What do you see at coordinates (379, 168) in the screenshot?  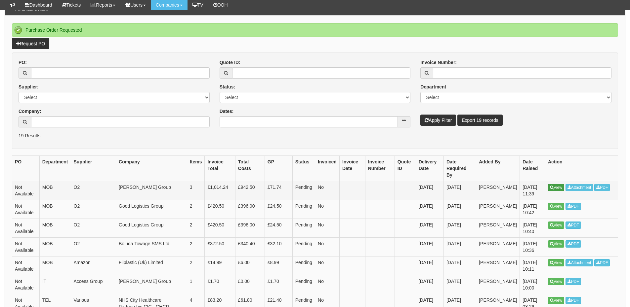 I see `th: Invoice Number` at bounding box center [379, 168].